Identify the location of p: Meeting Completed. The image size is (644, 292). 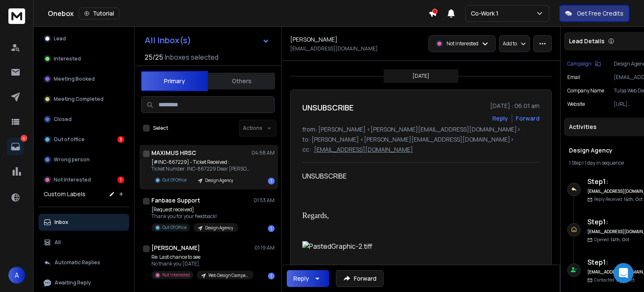
(78, 99).